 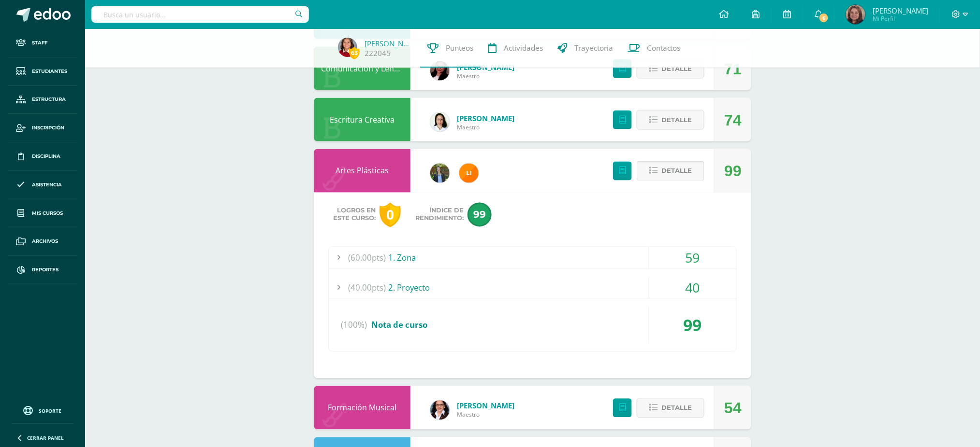 What do you see at coordinates (523, 48) in the screenshot?
I see `span: Actividades` at bounding box center [523, 48].